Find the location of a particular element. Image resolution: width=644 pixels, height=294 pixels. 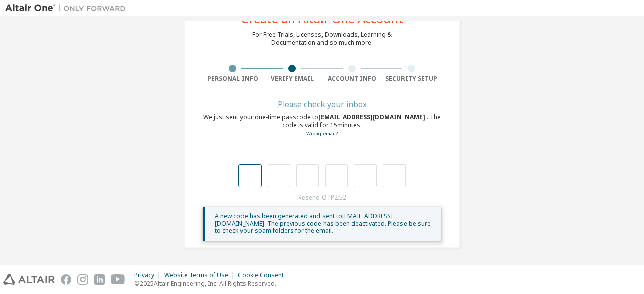

div: Personal Info is located at coordinates (233, 79).